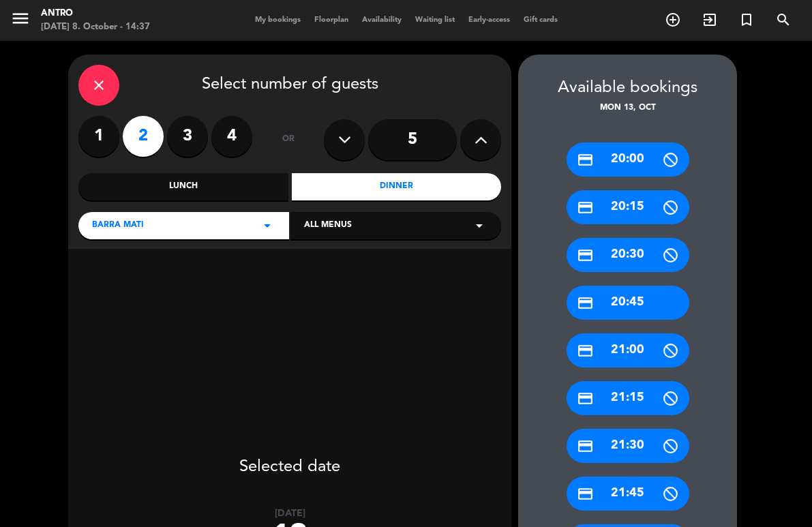 The width and height of the screenshot is (812, 527). What do you see at coordinates (628, 351) in the screenshot?
I see `div: 21:00` at bounding box center [628, 351].